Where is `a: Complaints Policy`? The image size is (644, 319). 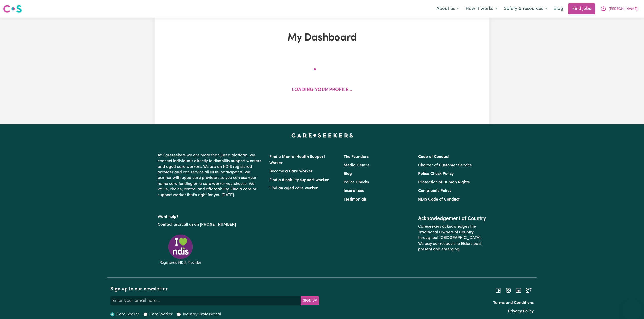 a: Complaints Policy is located at coordinates (435, 191).